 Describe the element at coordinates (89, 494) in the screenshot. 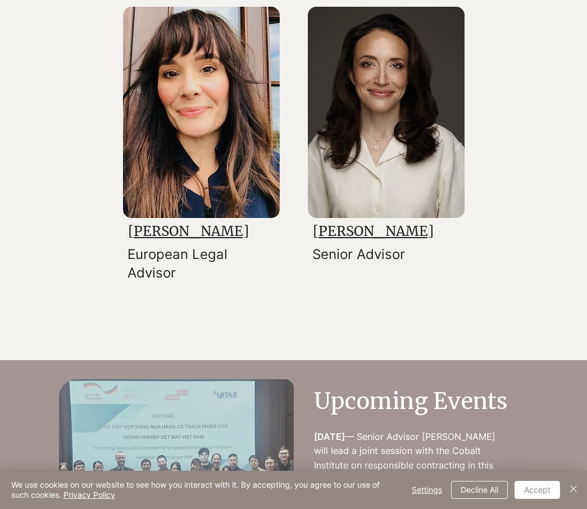

I see `a: Privacy Policy` at that location.